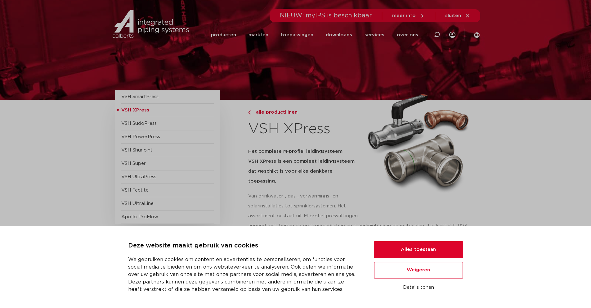 The height and width of the screenshot is (308, 591). I want to click on span: Apollo ProFlow, so click(140, 217).